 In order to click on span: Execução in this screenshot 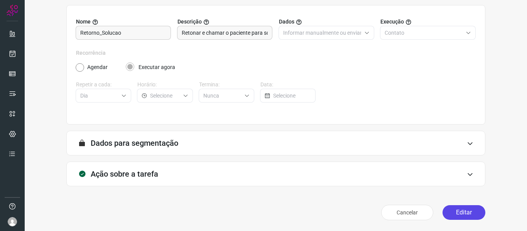, I will do `click(392, 22)`.